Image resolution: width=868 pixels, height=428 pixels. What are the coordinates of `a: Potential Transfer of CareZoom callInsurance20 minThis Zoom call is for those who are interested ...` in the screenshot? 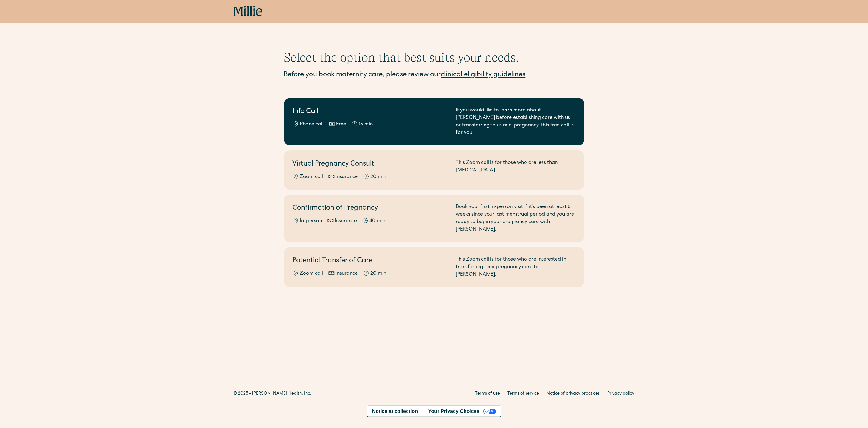 It's located at (434, 267).